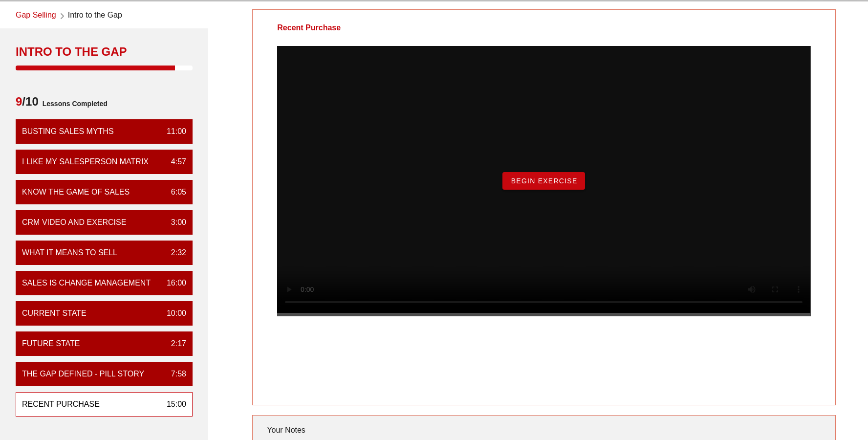 The width and height of the screenshot is (868, 440). Describe the element at coordinates (543, 181) in the screenshot. I see `button: Begin Exercise` at that location.